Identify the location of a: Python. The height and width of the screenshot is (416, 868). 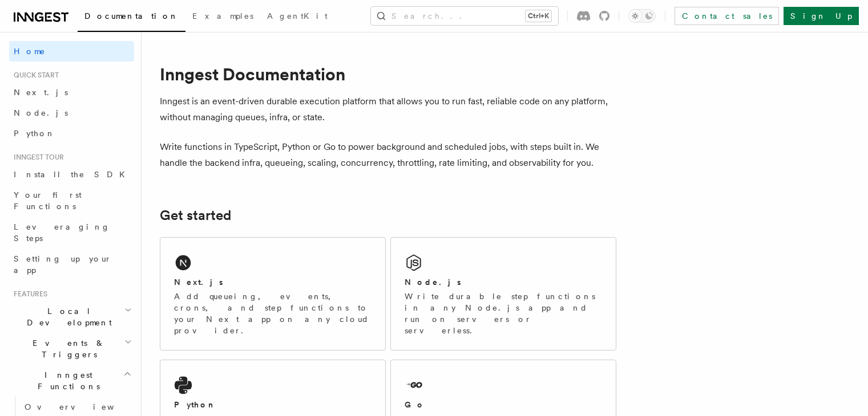
(71, 133).